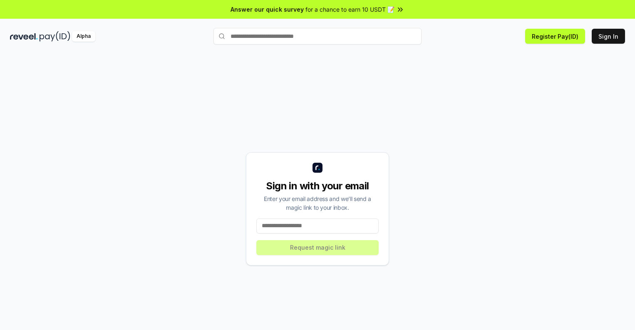  Describe the element at coordinates (24, 36) in the screenshot. I see `img: reveel_dark` at that location.